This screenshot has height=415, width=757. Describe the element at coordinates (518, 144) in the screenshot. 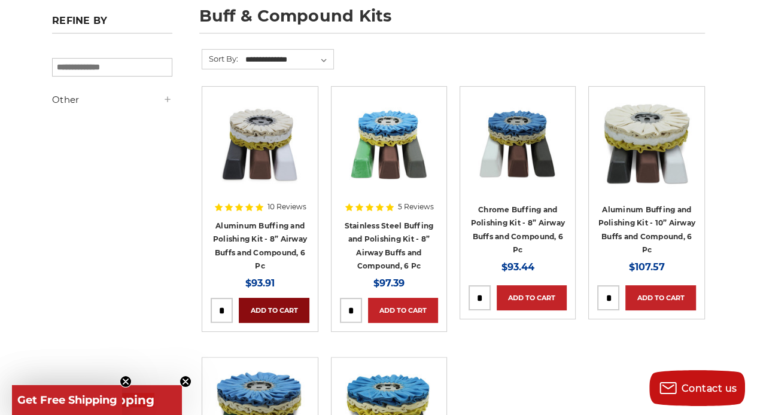

I see `a: 8 inch airway buffing wheel and compound kit for chrome` at that location.